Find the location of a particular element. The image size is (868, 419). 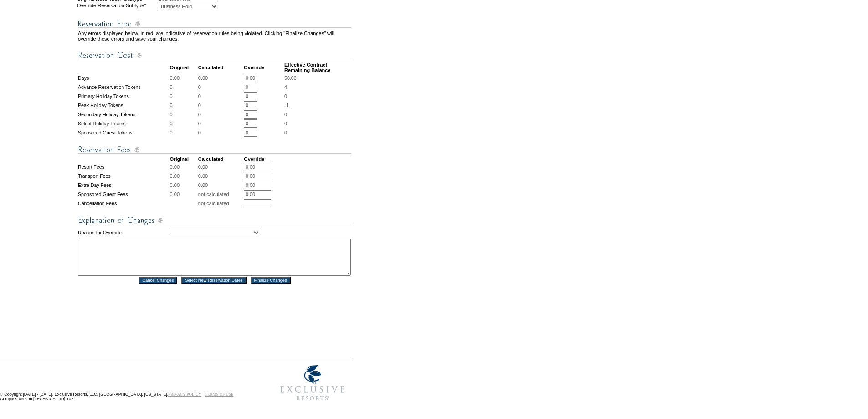

td: Days is located at coordinates (123, 78).